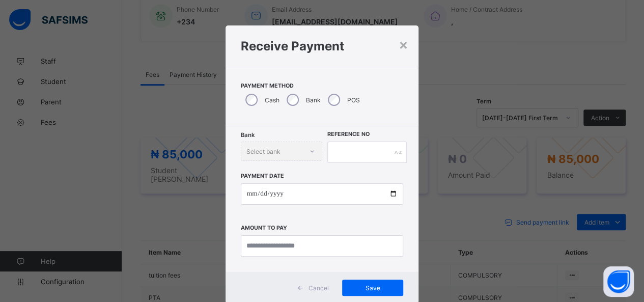 This screenshot has width=644, height=302. What do you see at coordinates (262, 176) in the screenshot?
I see `label: Payment Date` at bounding box center [262, 176].